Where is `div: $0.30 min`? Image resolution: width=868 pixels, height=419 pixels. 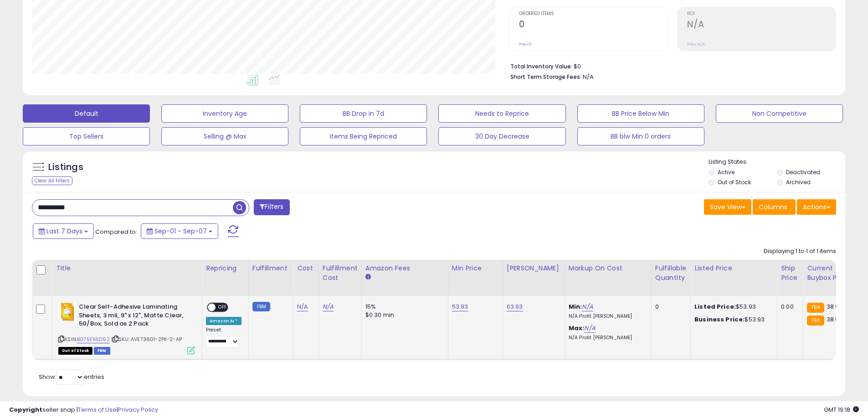
div: $0.30 min is located at coordinates (403, 315).